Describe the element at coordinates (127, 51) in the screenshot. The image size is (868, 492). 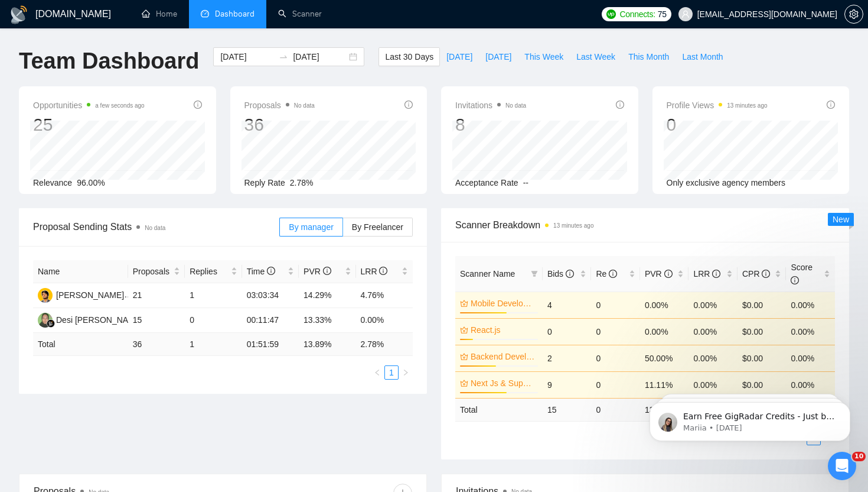
I see `p: Message from Mariia, sent 3d ago` at that location.